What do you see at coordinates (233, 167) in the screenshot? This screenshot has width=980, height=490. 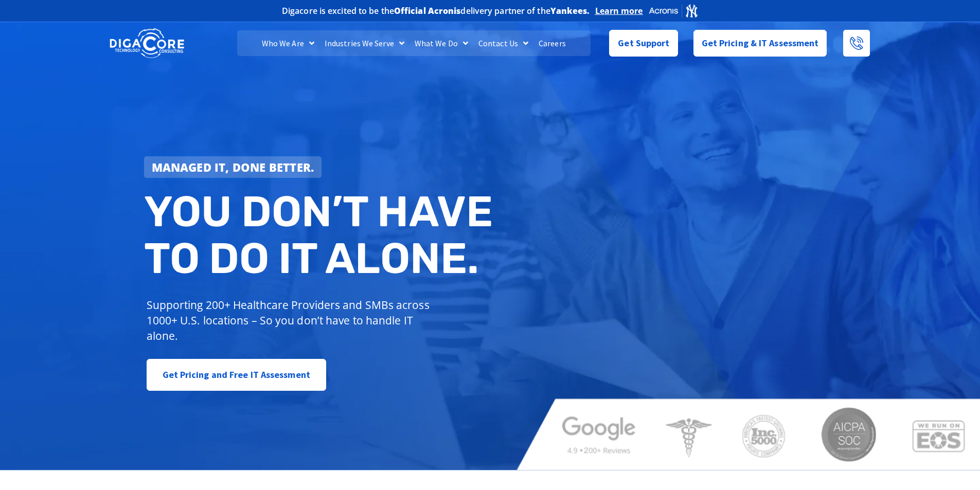 I see `a: Managed IT, done better.` at bounding box center [233, 167].